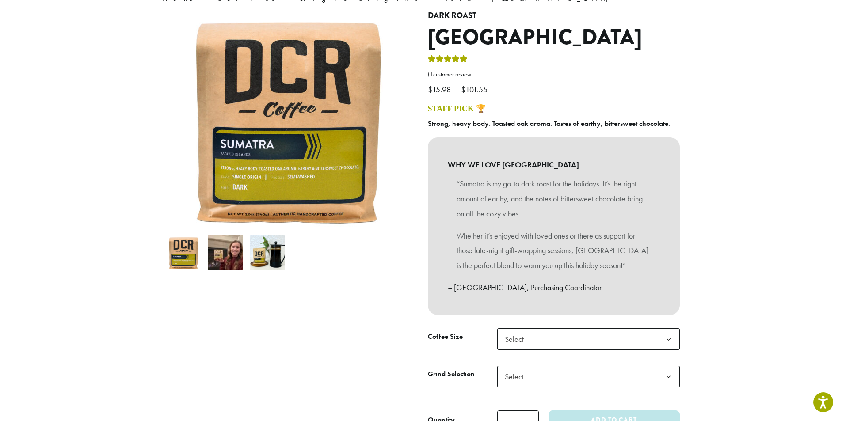 The image size is (842, 421). What do you see at coordinates (554, 250) in the screenshot?
I see `p: Whether it’s enjoyed with loved ones or there as support for those late-night gift-wrapping sessi...` at bounding box center [554, 250].